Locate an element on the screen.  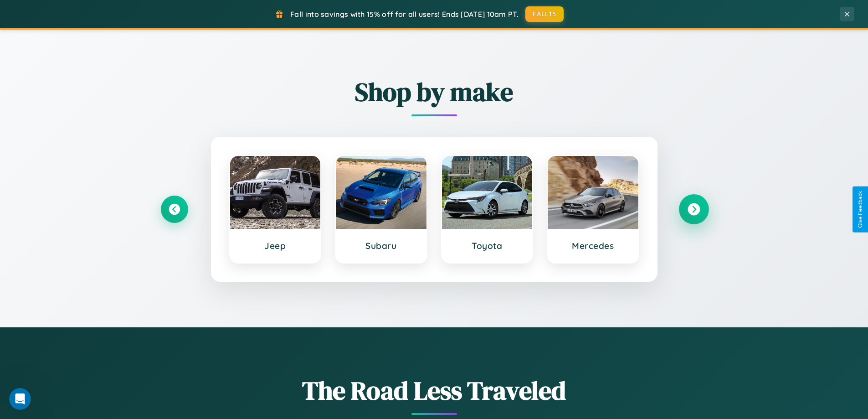
h3: Jeep is located at coordinates (275, 246).